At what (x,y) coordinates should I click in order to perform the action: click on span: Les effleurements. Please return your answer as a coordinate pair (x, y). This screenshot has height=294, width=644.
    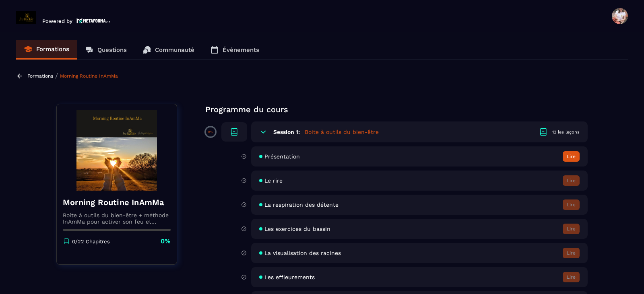
    Looking at the image, I should click on (289, 277).